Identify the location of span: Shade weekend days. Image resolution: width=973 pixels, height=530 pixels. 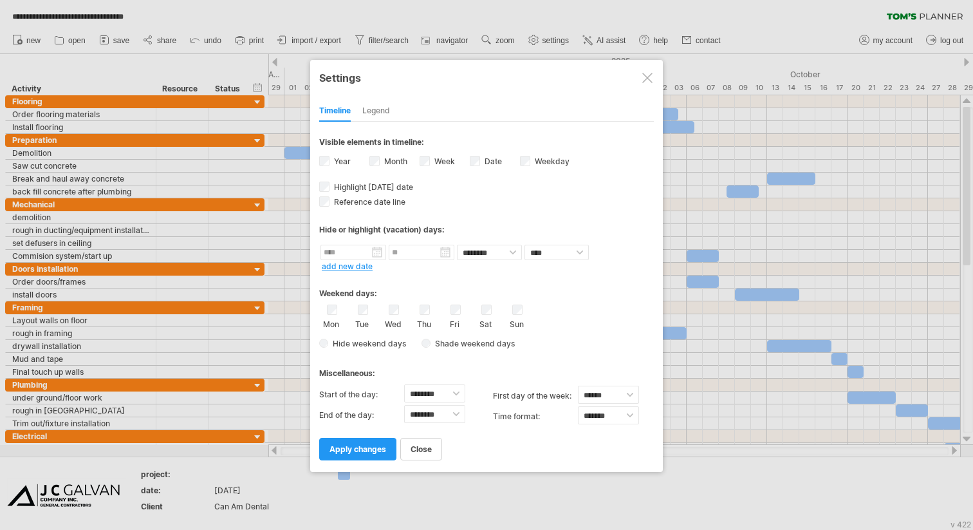
(473, 343).